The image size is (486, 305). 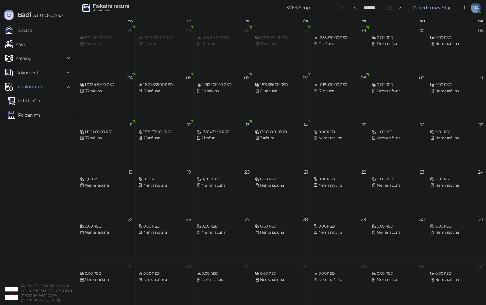 What do you see at coordinates (340, 191) in the screenshot?
I see `td: 2025-08-22` at bounding box center [340, 191].